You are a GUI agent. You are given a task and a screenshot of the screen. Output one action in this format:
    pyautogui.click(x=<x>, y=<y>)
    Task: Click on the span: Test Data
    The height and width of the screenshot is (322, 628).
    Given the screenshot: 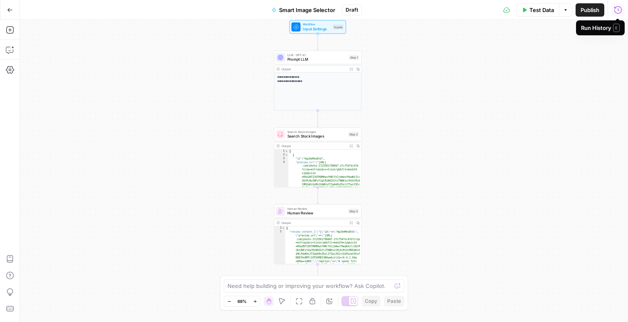 What is the action you would take?
    pyautogui.click(x=541, y=10)
    